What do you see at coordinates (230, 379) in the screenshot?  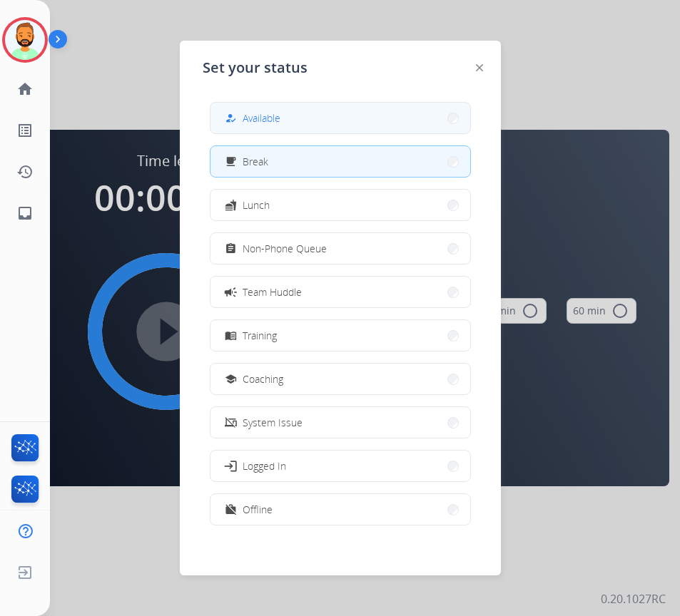 I see `mat-icon: school` at bounding box center [230, 379].